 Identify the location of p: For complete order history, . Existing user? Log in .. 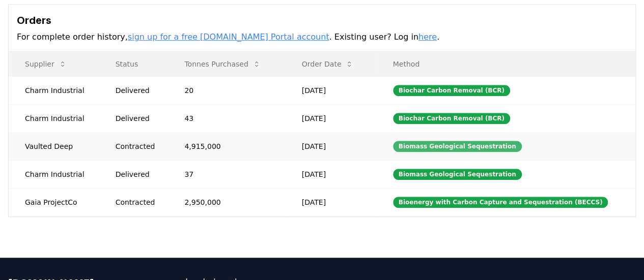
(322, 37).